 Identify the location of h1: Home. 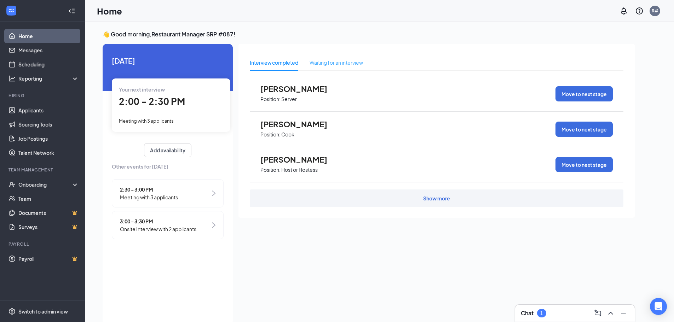
(109, 11).